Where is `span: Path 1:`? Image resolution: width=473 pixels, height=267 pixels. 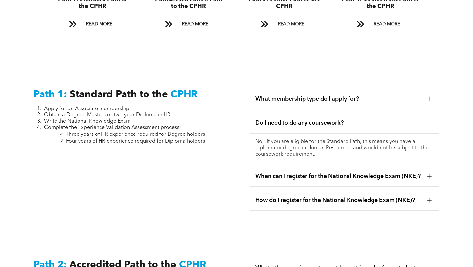
span: Path 1: is located at coordinates (50, 95).